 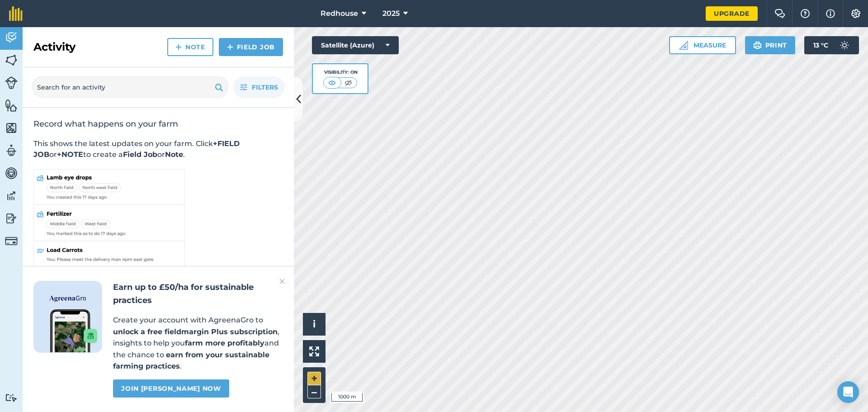 What do you see at coordinates (140, 154) in the screenshot?
I see `strong: Field Job` at bounding box center [140, 154].